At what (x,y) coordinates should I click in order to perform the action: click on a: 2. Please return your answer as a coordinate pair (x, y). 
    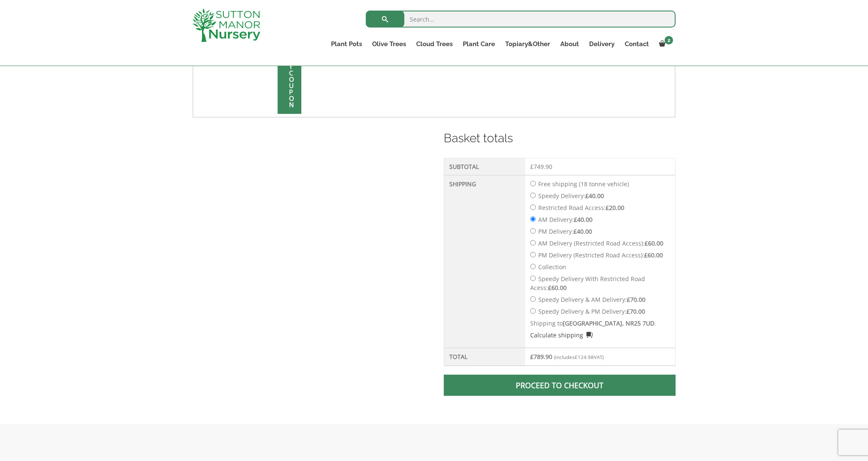
    Looking at the image, I should click on (664, 44).